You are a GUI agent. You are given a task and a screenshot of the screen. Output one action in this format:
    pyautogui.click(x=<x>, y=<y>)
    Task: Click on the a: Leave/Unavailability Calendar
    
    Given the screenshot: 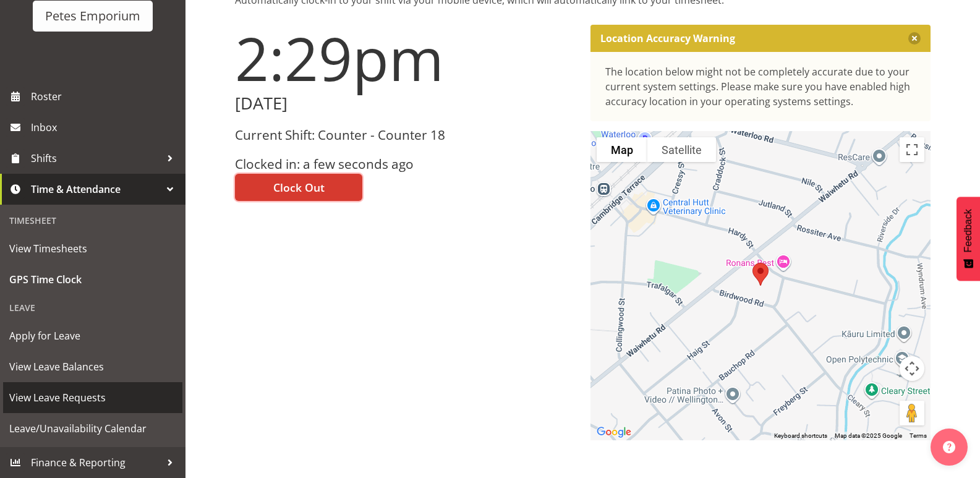 What is the action you would take?
    pyautogui.click(x=93, y=429)
    